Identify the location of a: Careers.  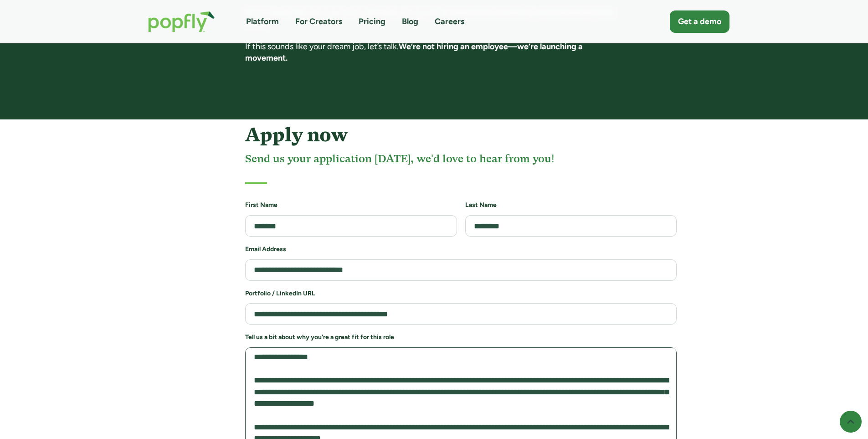
(449, 21).